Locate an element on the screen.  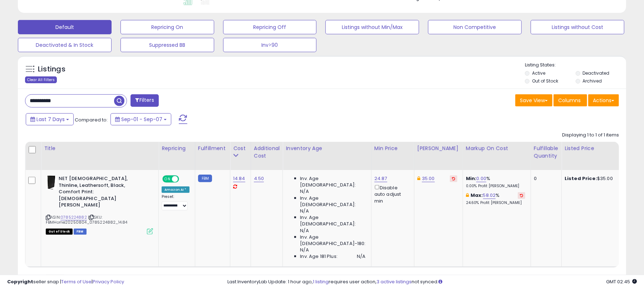
div: Min Price is located at coordinates (392, 148).